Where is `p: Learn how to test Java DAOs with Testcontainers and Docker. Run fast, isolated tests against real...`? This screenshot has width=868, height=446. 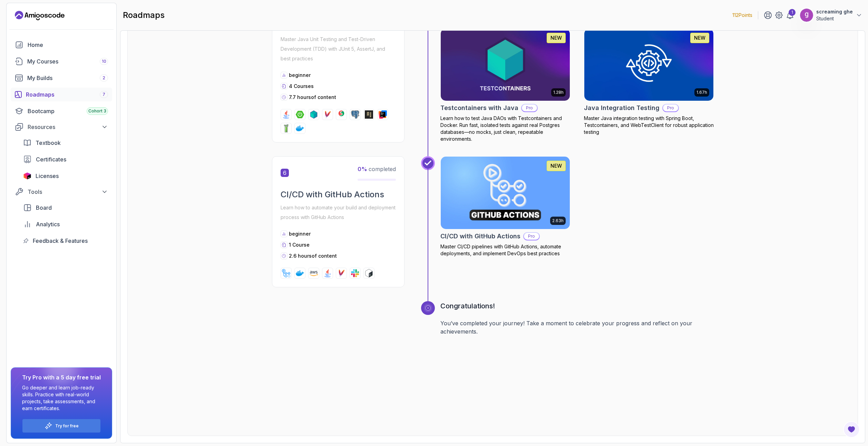
p: Learn how to test Java DAOs with Testcontainers and Docker. Run fast, isolated tests against real... is located at coordinates (505, 129).